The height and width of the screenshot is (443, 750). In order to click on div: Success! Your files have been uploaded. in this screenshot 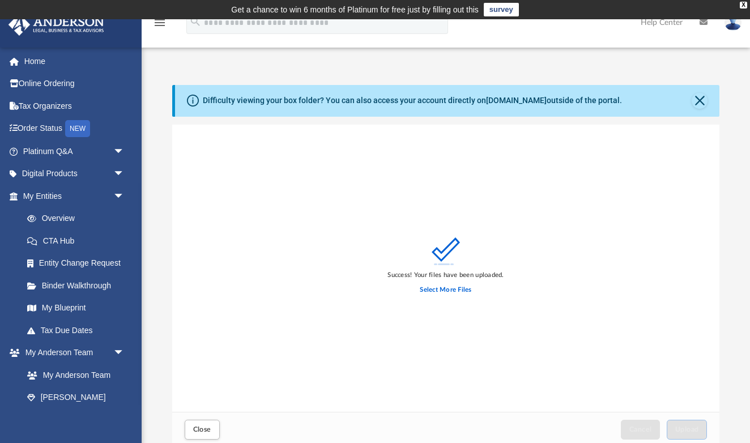, I will do `click(445, 275)`.